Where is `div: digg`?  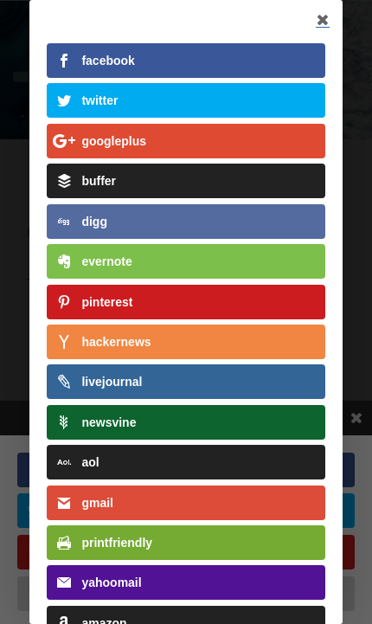 div: digg is located at coordinates (94, 222).